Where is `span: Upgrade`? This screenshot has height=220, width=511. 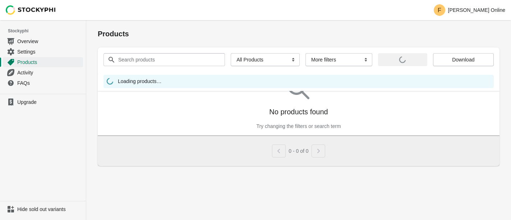
span: Upgrade is located at coordinates (49, 102).